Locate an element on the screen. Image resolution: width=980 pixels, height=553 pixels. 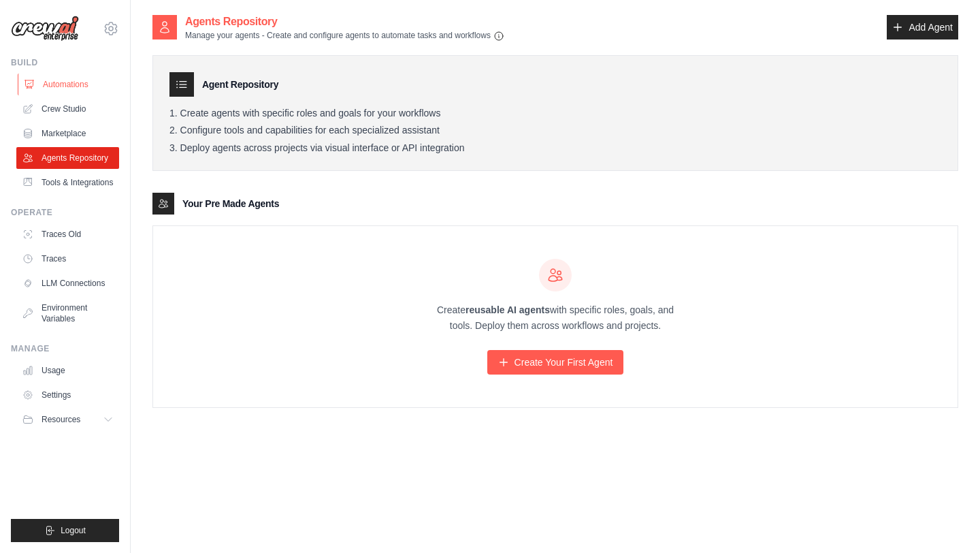
li: Create agents with specific roles and goals for your workflows is located at coordinates (555, 114).